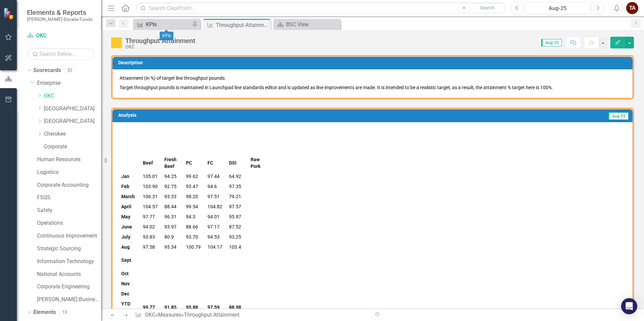 This screenshot has height=321, width=644. Describe the element at coordinates (238, 237) in the screenshot. I see `td: 93.25` at that location.